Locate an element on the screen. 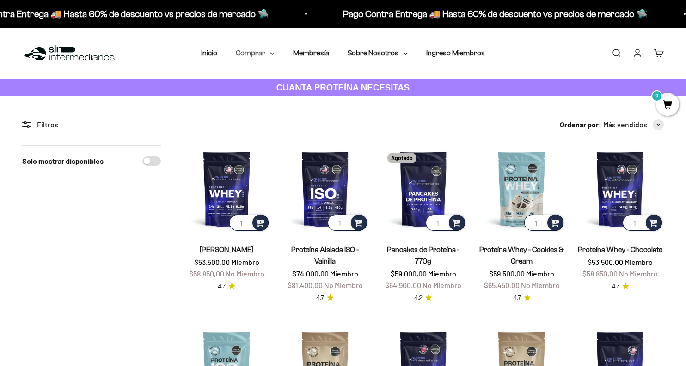 The height and width of the screenshot is (366, 686). a: Proteína Whey - Cookies & Cream is located at coordinates (521, 255).